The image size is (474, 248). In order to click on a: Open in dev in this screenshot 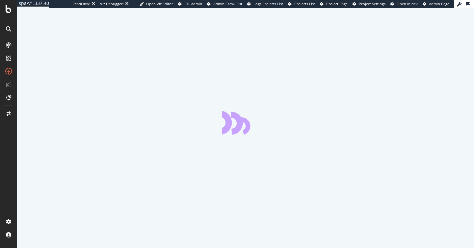, I will do `click(403, 4)`.